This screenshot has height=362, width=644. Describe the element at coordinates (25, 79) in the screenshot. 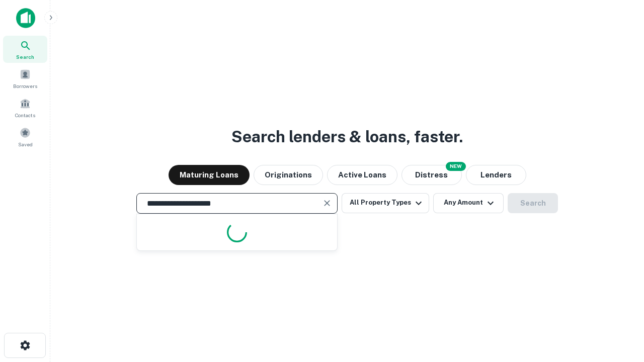

I see `div: Borrowers` at that location.